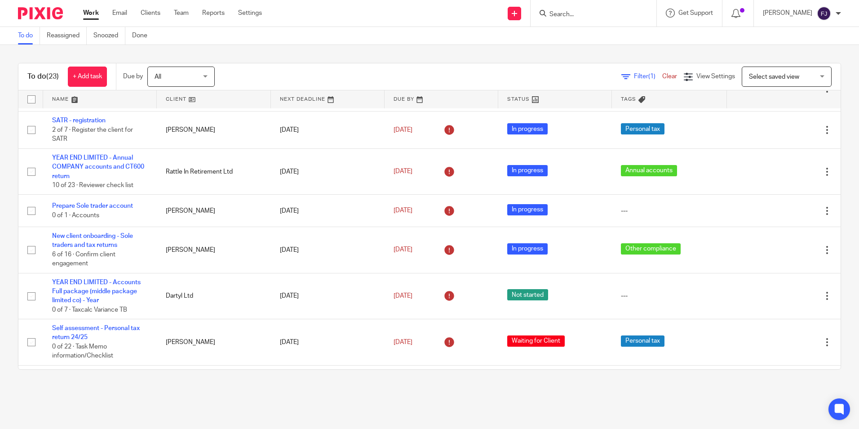 This screenshot has width=859, height=429. Describe the element at coordinates (652, 76) in the screenshot. I see `span: (1)` at that location.